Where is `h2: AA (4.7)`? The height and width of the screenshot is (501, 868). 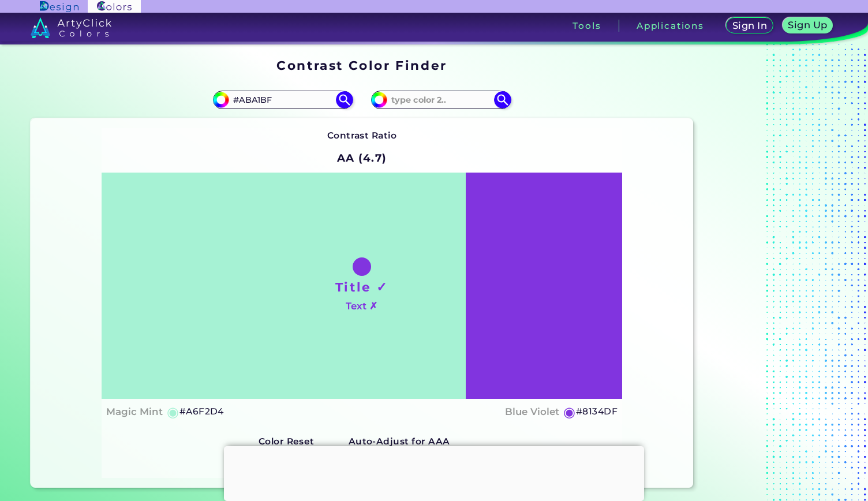
h2: AA (4.7) is located at coordinates (362, 158).